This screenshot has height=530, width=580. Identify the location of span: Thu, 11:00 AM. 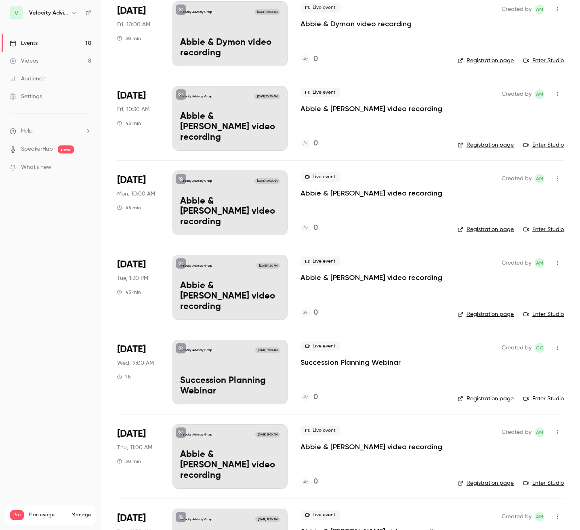
(134, 447).